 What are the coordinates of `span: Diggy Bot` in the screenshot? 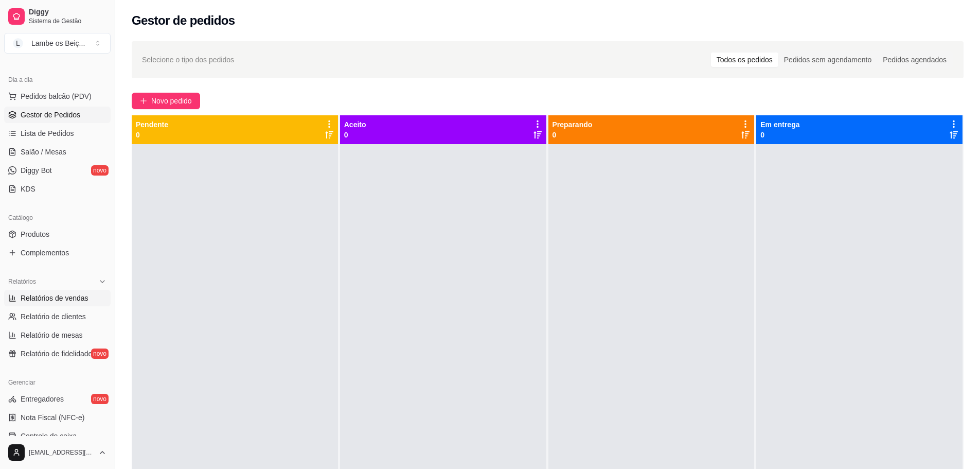 It's located at (36, 170).